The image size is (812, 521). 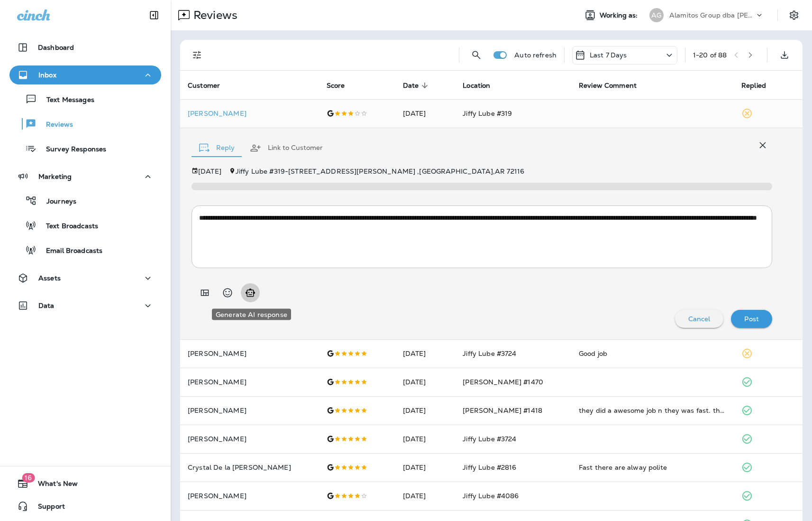 What do you see at coordinates (249, 114) in the screenshot?
I see `div: Click to view Customer Drawer` at bounding box center [249, 114].